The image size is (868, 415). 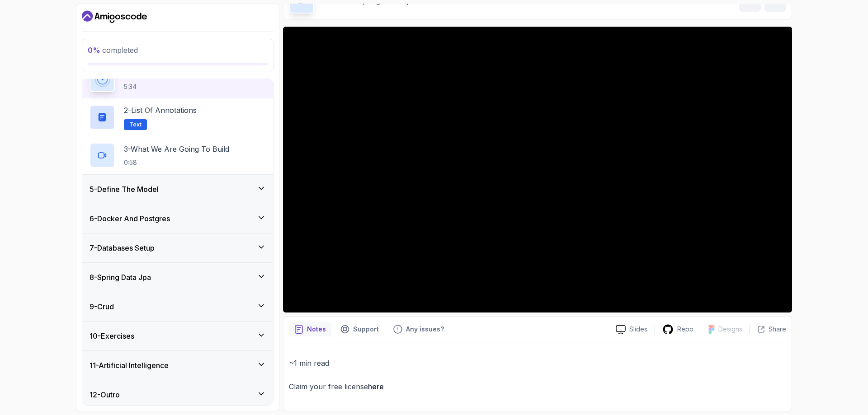 What do you see at coordinates (114, 17) in the screenshot?
I see `a: Dashboard` at bounding box center [114, 17].